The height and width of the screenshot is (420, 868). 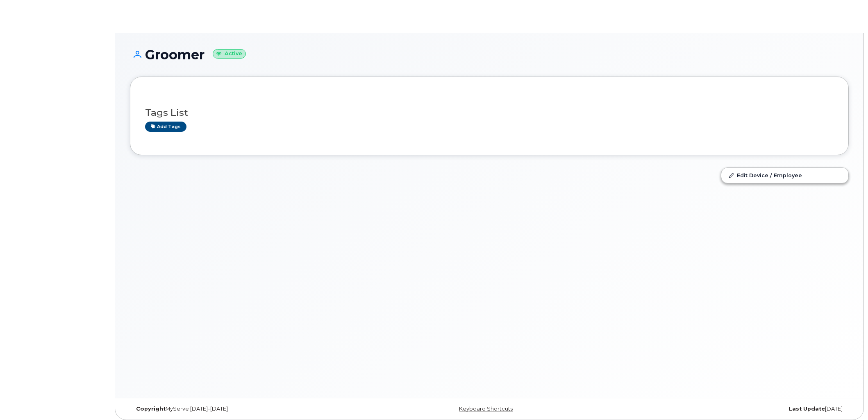 I want to click on a: Edit Device / Employee, so click(x=785, y=176).